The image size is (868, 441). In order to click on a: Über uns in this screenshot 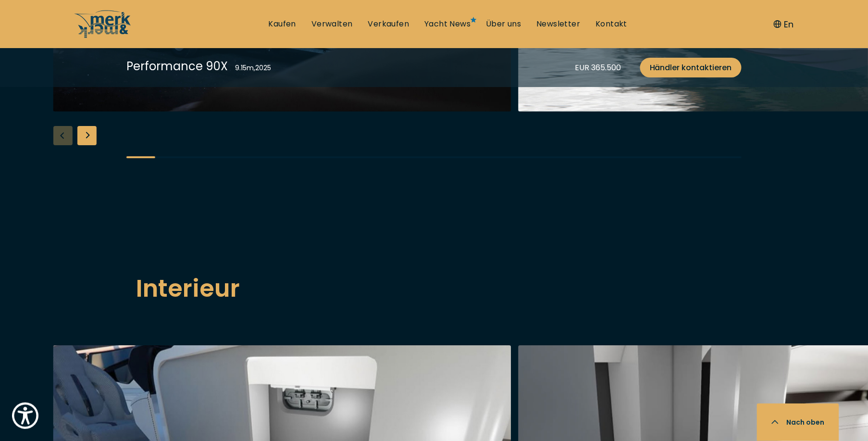, I will do `click(503, 24)`.